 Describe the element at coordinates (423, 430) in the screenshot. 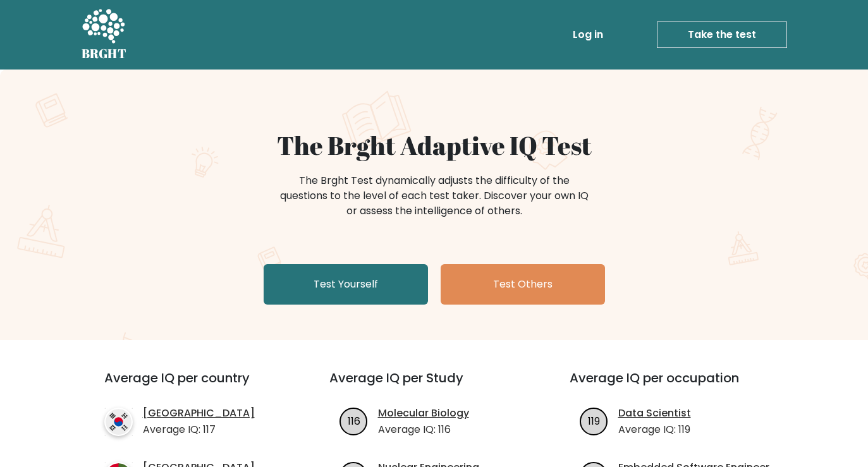

I see `p: Average IQ: 116` at that location.